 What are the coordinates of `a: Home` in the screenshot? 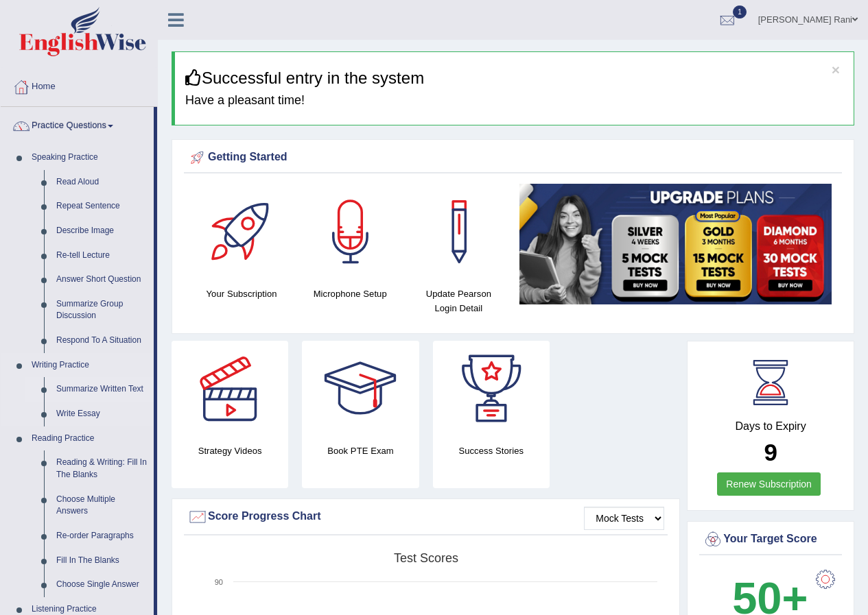 It's located at (79, 85).